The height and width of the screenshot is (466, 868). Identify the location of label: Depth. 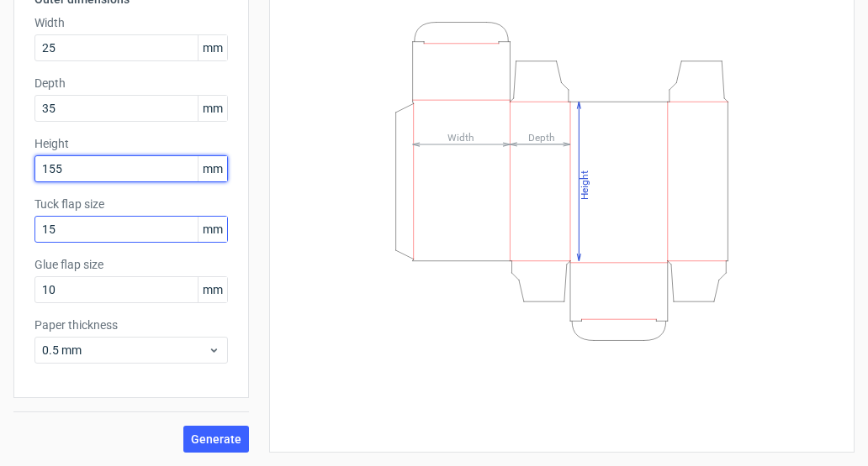
(131, 83).